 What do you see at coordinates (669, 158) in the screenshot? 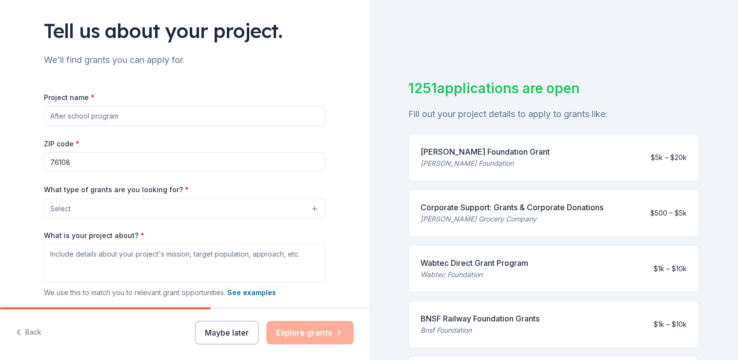
I see `div: $5k – $20k` at bounding box center [669, 158].